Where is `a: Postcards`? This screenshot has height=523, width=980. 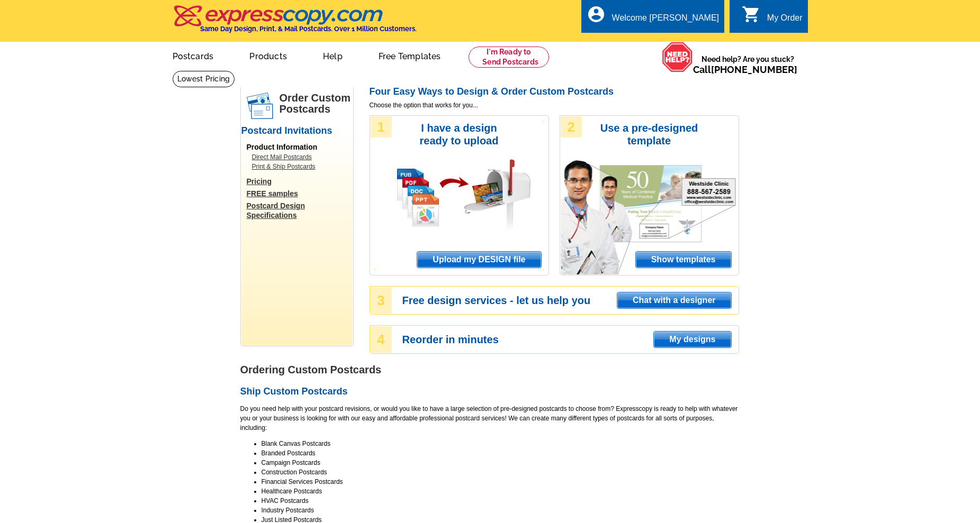
a: Postcards is located at coordinates (193, 55).